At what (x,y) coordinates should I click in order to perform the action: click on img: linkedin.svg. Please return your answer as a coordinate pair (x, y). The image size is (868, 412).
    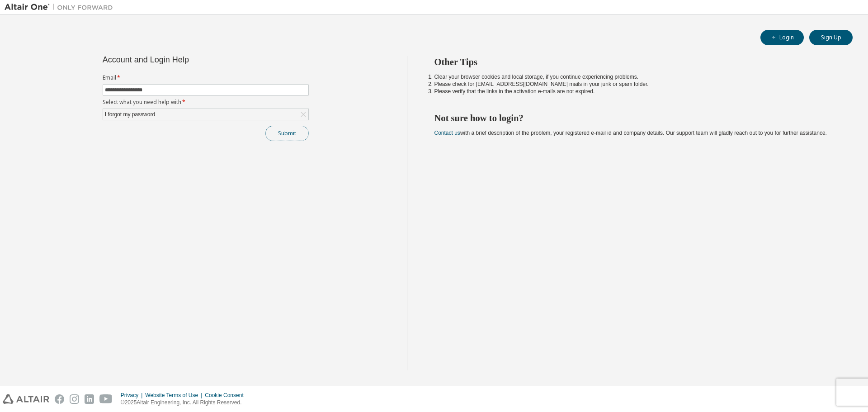
    Looking at the image, I should click on (89, 399).